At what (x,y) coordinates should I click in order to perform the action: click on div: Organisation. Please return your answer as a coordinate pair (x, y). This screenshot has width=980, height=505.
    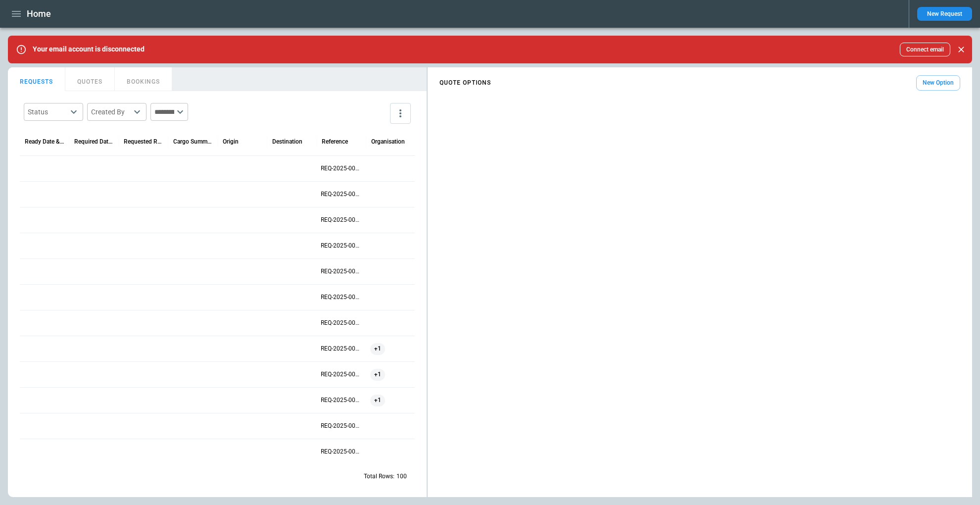
    Looking at the image, I should click on (388, 142).